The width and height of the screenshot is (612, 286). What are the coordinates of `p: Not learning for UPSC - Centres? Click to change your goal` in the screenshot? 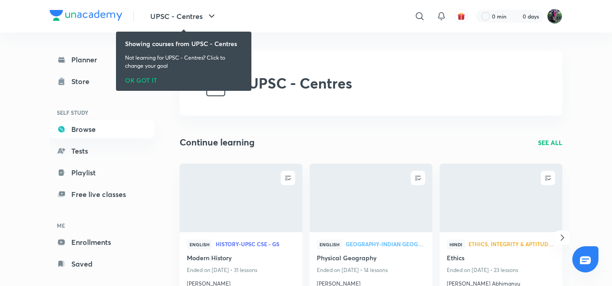 It's located at (184, 62).